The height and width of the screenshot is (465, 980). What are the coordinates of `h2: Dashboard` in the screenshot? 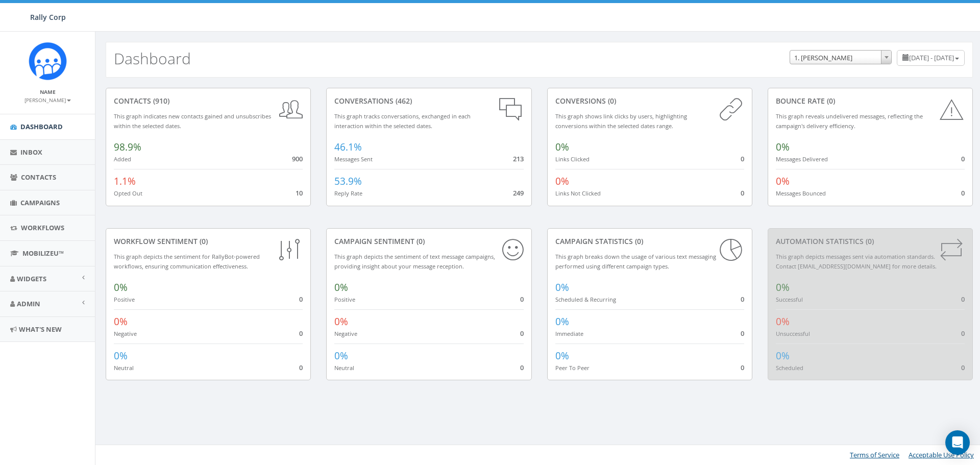 It's located at (152, 58).